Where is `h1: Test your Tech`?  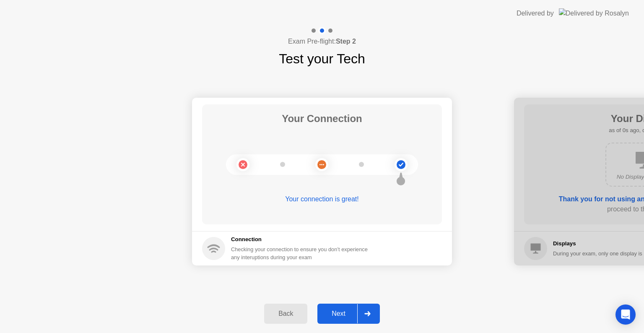 h1: Test your Tech is located at coordinates (322, 59).